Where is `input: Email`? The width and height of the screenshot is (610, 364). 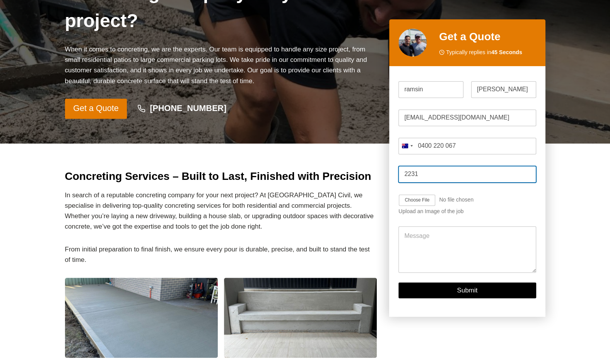
input: Email is located at coordinates (467, 118).